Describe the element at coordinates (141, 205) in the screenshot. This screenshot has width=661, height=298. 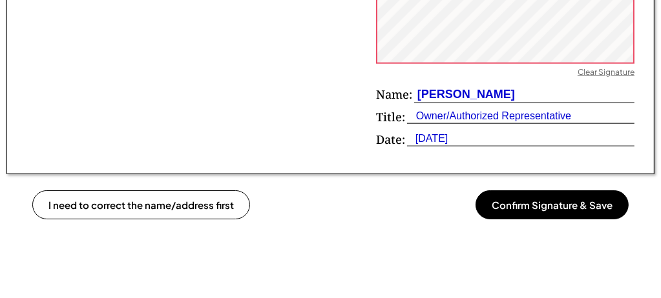
I see `button: I need to correct the name/address first` at that location.